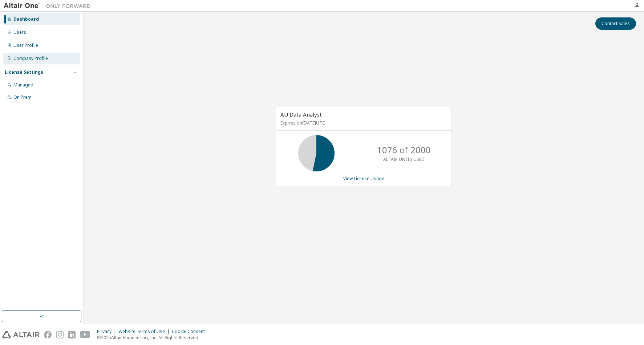 The width and height of the screenshot is (644, 345). What do you see at coordinates (145, 331) in the screenshot?
I see `div: Website Terms of Use` at bounding box center [145, 331].